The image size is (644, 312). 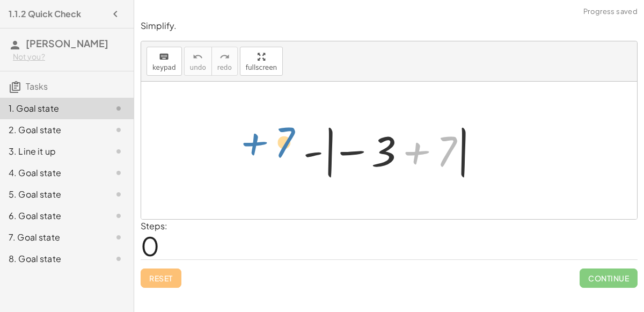 I want to click on button: undoundo, so click(x=198, y=61).